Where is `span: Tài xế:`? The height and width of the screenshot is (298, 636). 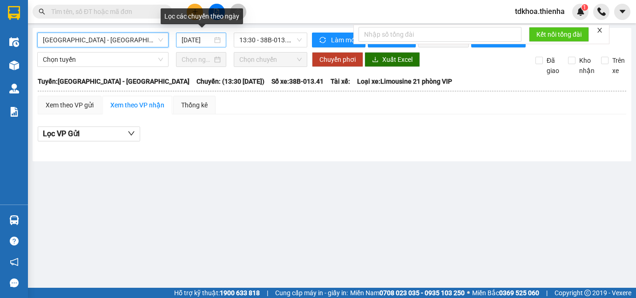 span: Tài xế: is located at coordinates (340, 81).